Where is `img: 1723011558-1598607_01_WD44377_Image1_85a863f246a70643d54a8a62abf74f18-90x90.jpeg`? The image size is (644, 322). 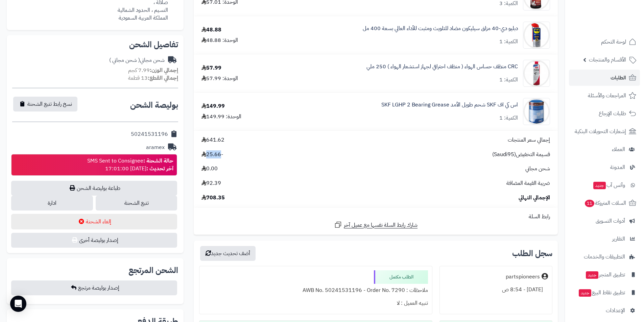 img: 1723011558-1598607_01_WD44377_Image1_85a863f246a70643d54a8a62abf74f18-90x90.jpeg is located at coordinates (536, 35).